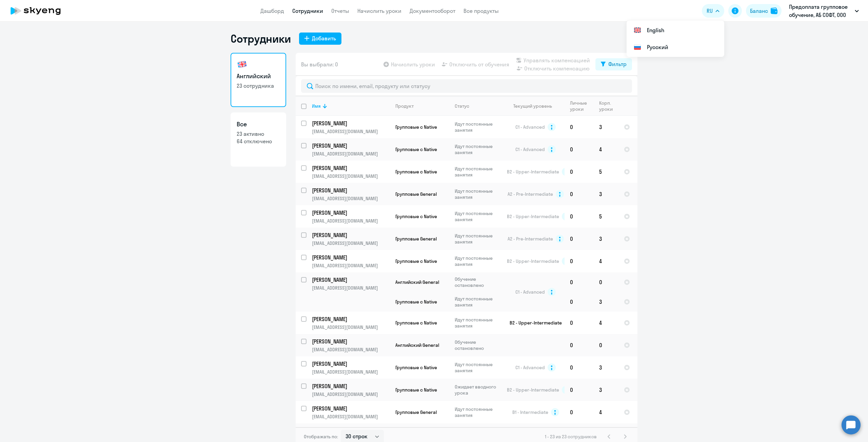 The image size is (868, 442). I want to click on p: Ожидает вводного урока, so click(478, 390).